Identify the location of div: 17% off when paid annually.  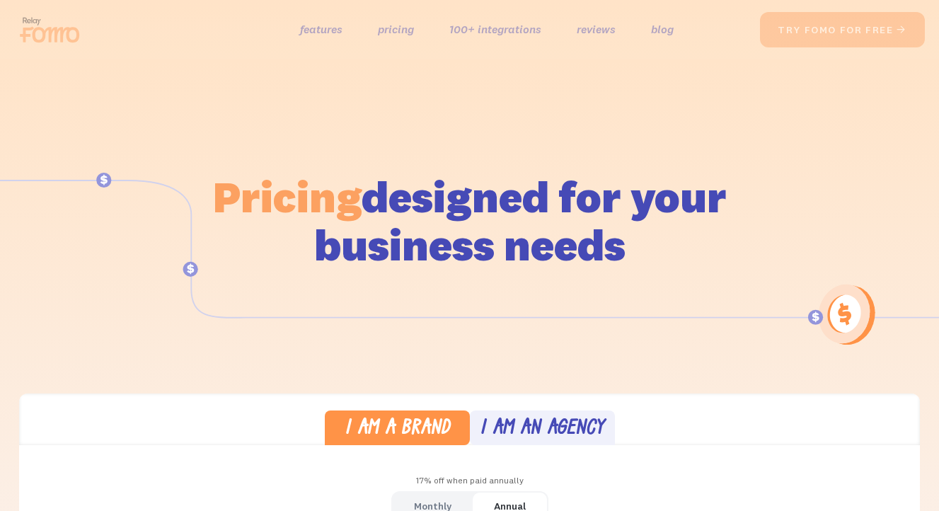
(470, 481).